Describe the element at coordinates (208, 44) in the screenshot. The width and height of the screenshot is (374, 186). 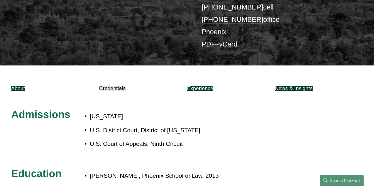
I see `a: PDF` at that location.